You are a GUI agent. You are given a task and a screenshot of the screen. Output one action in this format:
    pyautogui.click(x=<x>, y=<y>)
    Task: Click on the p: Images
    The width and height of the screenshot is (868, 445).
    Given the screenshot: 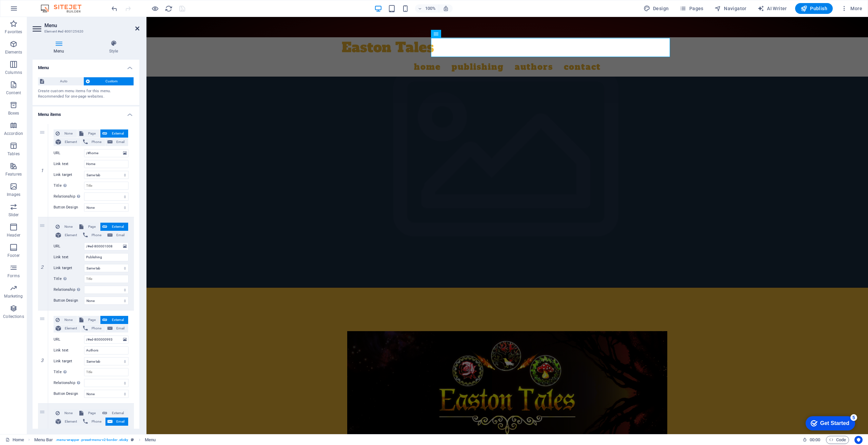 What is the action you would take?
    pyautogui.click(x=13, y=195)
    